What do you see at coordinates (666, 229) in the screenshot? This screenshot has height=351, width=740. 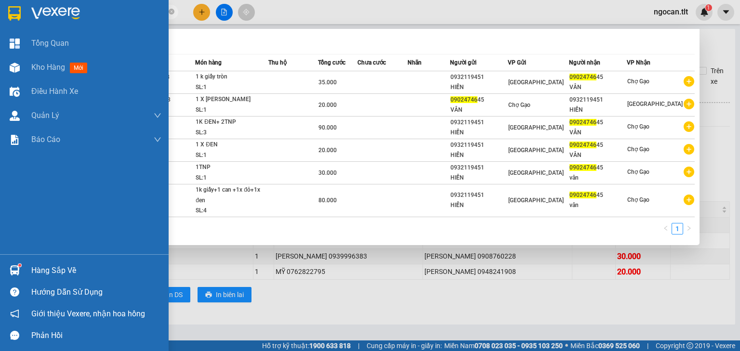 I see `li: Previous Page` at bounding box center [666, 229].